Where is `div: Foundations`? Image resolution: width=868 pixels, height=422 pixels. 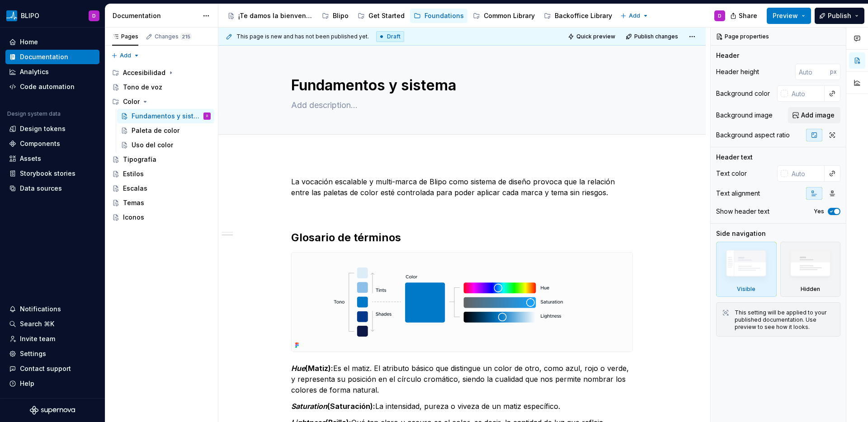 div: Foundations is located at coordinates (444, 16).